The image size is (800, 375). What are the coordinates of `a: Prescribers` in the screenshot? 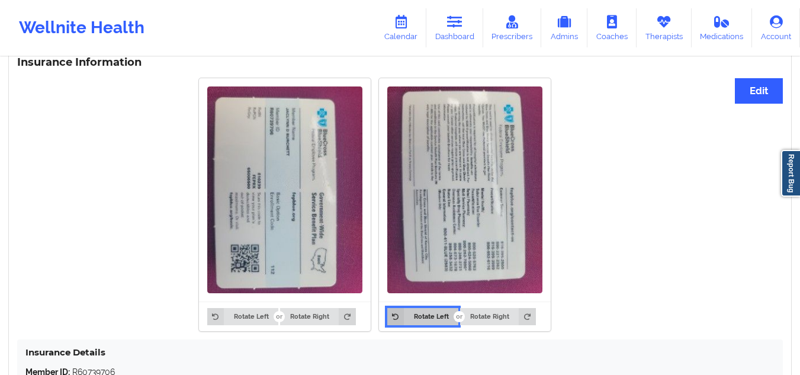 It's located at (512, 28).